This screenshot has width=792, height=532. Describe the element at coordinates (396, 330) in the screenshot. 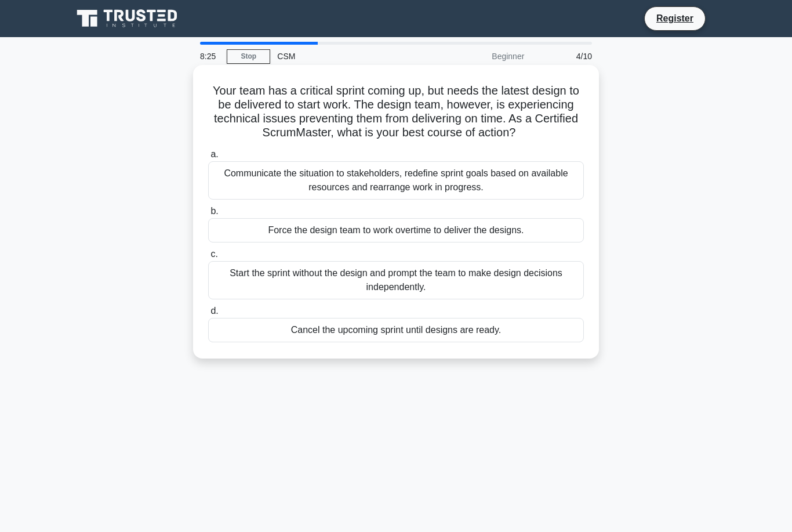

I see `div: Cancel the upcoming sprint until designs are ready.` at that location.